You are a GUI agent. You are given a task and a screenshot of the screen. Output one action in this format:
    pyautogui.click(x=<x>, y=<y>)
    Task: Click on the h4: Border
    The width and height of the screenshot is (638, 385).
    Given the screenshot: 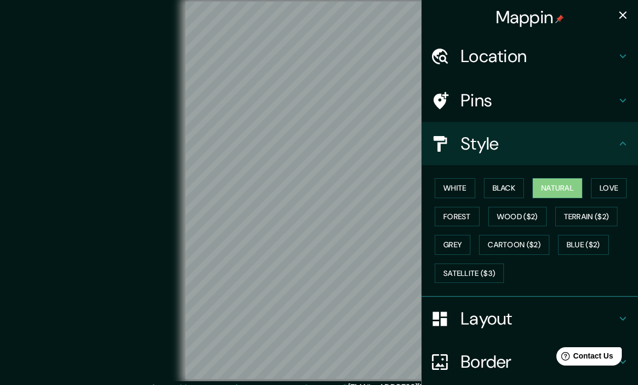 What is the action you would take?
    pyautogui.click(x=538, y=362)
    